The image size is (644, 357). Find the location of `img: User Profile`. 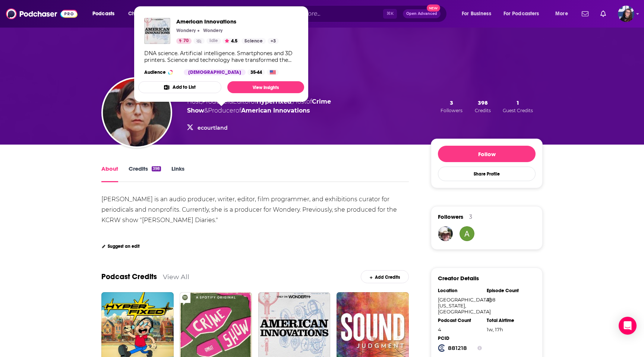

img: User Profile is located at coordinates (626, 14).